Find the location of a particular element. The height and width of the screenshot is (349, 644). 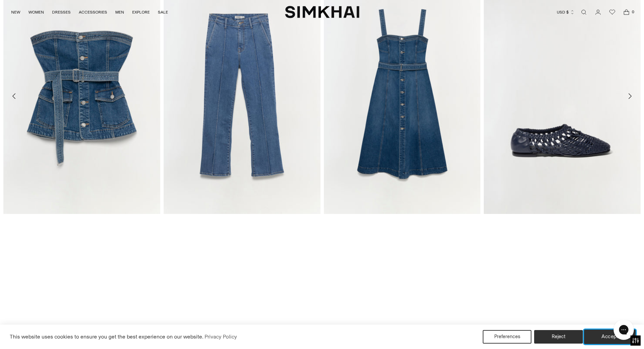

a: NEW is located at coordinates (16, 12).